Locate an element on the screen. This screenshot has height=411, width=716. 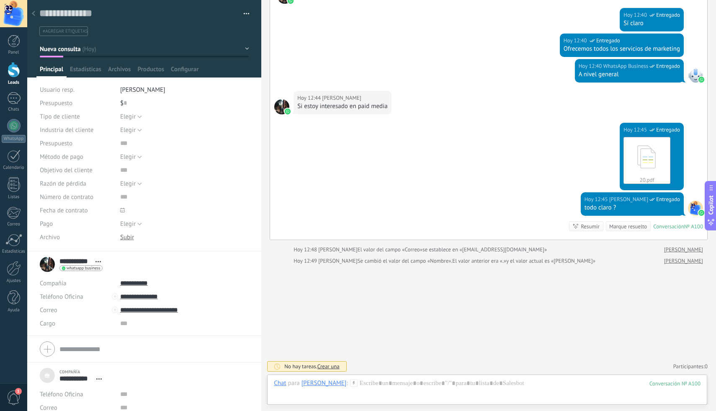
span: Razón de pérdida is located at coordinates (63, 183).